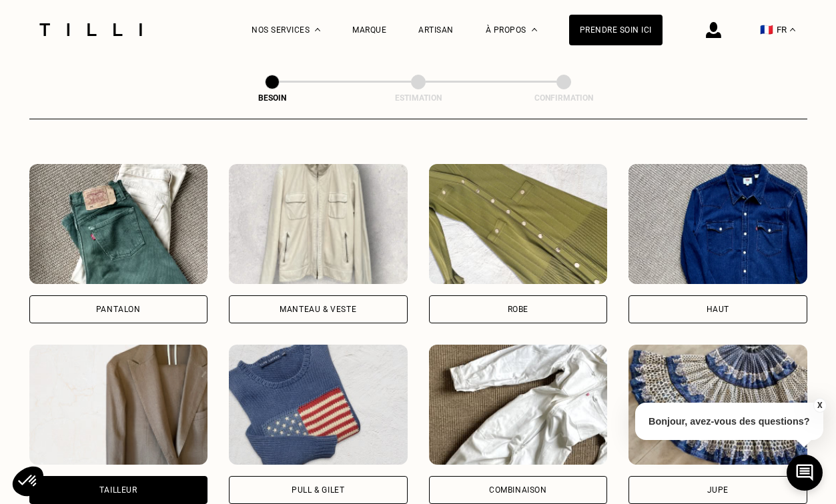 The height and width of the screenshot is (504, 836). I want to click on div: Pantalon, so click(118, 309).